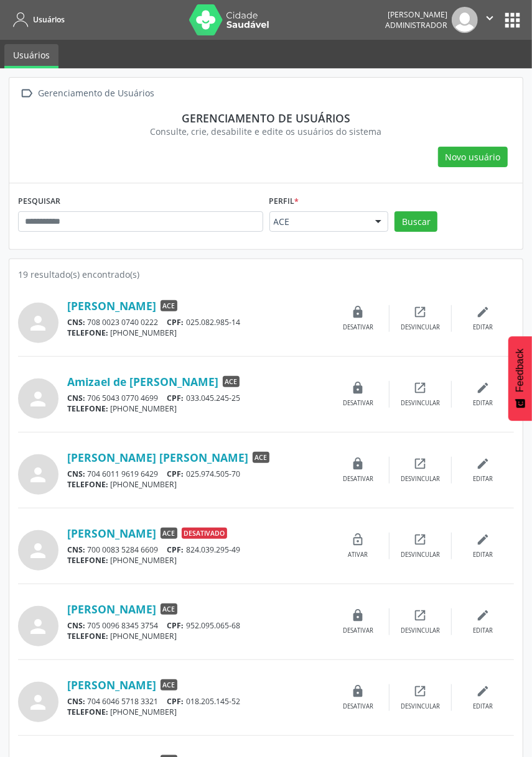 The height and width of the screenshot is (757, 532). I want to click on span: Novo usuário, so click(473, 157).